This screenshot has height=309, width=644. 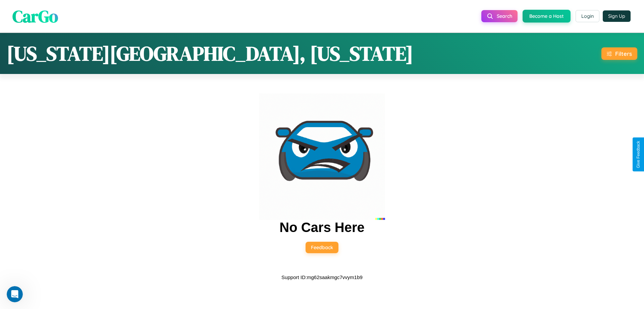 What do you see at coordinates (322, 277) in the screenshot?
I see `p: Support ID: mg62saakmgc7vvym1b9` at bounding box center [322, 277].